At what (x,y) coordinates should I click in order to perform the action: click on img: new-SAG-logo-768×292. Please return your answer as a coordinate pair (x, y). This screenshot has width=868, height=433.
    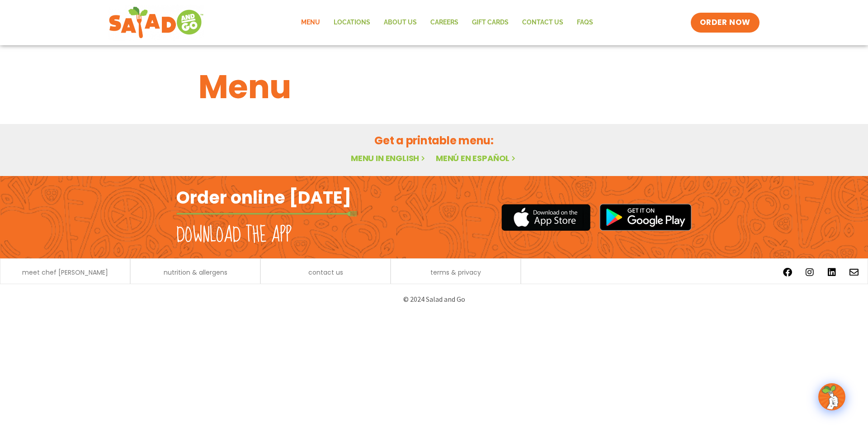
    Looking at the image, I should click on (156, 22).